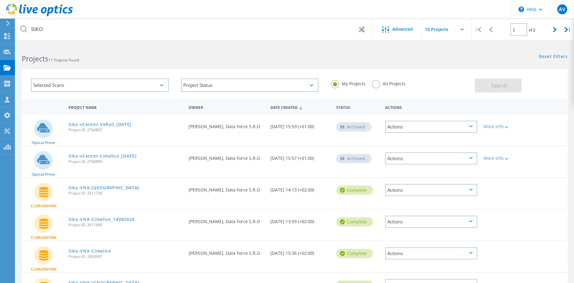 The width and height of the screenshot is (574, 283). Describe the element at coordinates (64, 60) in the screenshot. I see `span: 11 Projects Found` at that location.